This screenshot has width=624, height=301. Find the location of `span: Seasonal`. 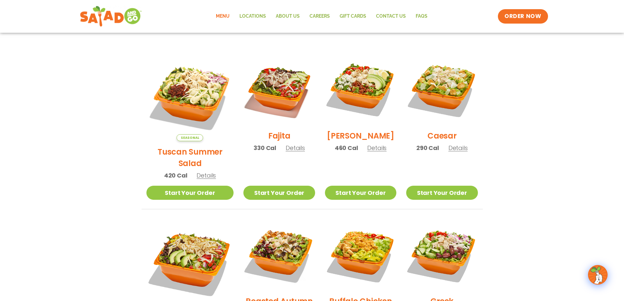

span: Seasonal is located at coordinates (190, 138).